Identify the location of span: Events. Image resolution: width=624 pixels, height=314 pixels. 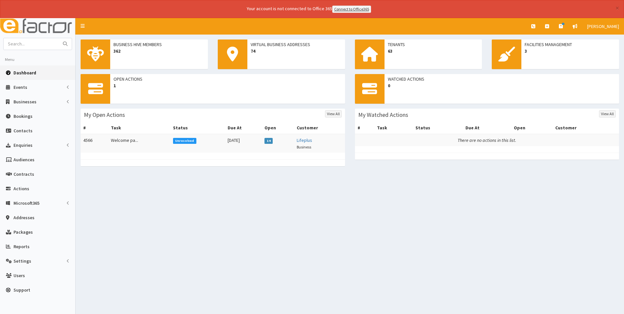
(20, 87).